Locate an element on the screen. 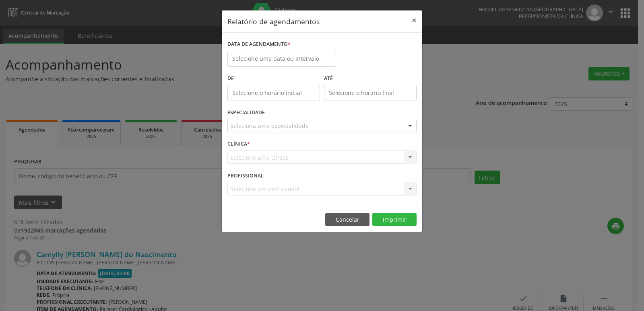 The width and height of the screenshot is (644, 311). input: Selecione o horário inicial is located at coordinates (274, 93).